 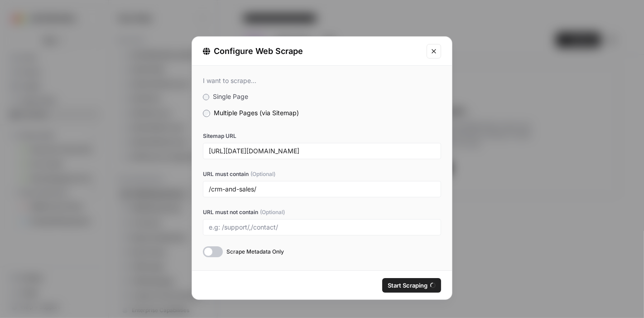 I want to click on span: Scrape Metadata Only, so click(x=255, y=252).